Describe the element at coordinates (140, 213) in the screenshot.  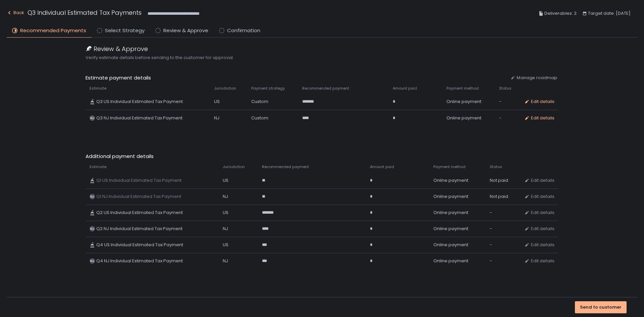
I see `span: Q2 US Individual Estimated Tax Payment` at that location.